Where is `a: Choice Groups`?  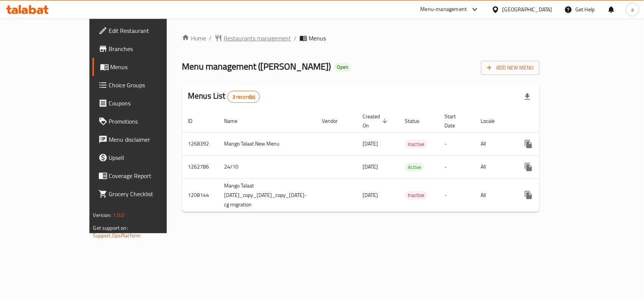
a: Choice Groups is located at coordinates (145, 85).